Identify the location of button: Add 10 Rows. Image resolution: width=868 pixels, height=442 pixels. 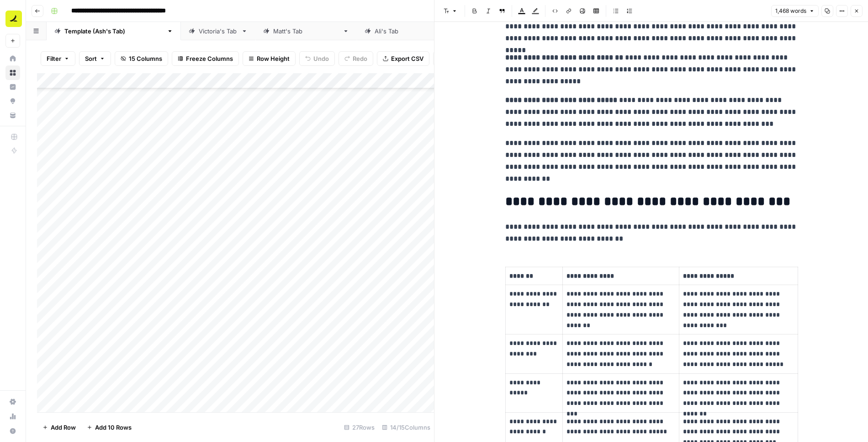
(109, 427).